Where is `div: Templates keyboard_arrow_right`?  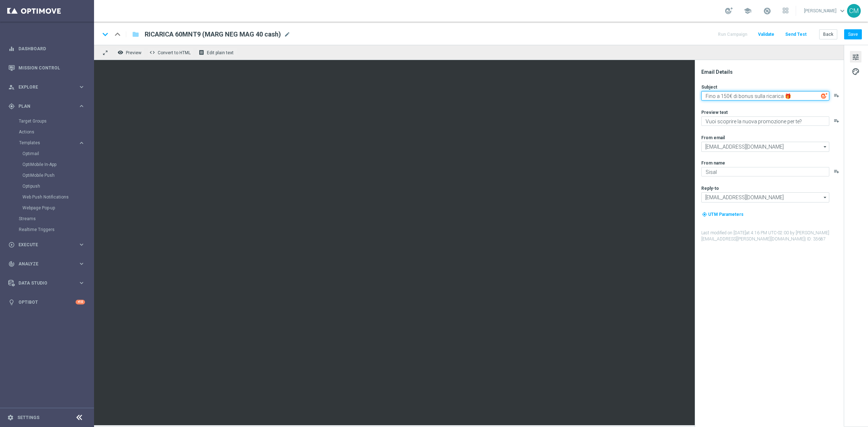 div: Templates keyboard_arrow_right is located at coordinates (52, 143).